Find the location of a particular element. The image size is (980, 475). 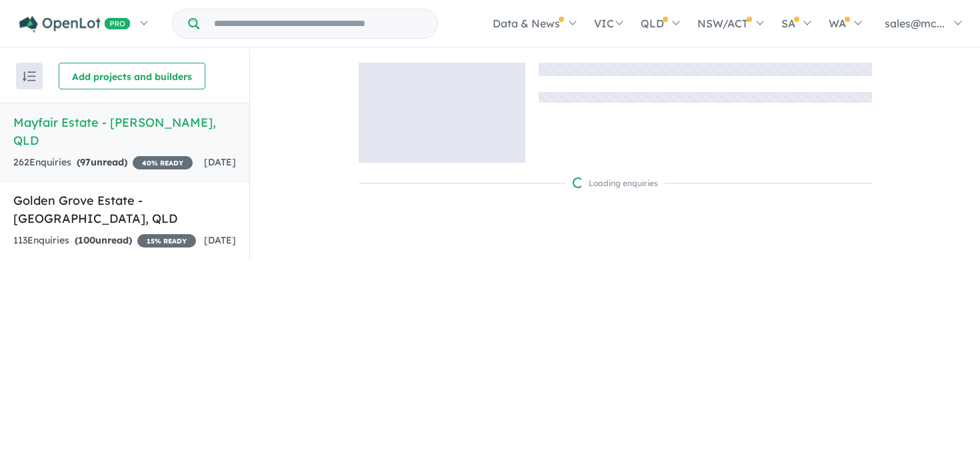

input: Try estate name, suburb, builder or developer is located at coordinates (318, 23).